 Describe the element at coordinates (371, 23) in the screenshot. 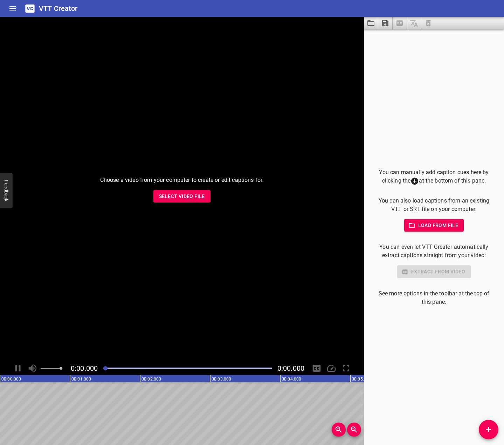

I see `svg: Load captions from file` at that location.